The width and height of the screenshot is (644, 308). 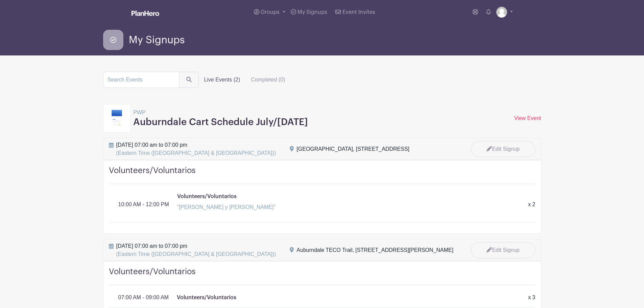 What do you see at coordinates (146, 13) in the screenshot?
I see `img: logo_white-6c42ec7e38ccf1d336a20a19083b03d10ae64f83f12c07503d8b9e83406b4c7d.svg` at bounding box center [146, 13].